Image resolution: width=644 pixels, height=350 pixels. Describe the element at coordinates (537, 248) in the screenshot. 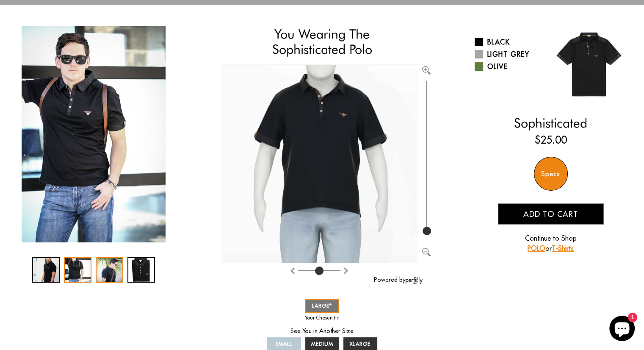

I see `a: POLO` at that location.